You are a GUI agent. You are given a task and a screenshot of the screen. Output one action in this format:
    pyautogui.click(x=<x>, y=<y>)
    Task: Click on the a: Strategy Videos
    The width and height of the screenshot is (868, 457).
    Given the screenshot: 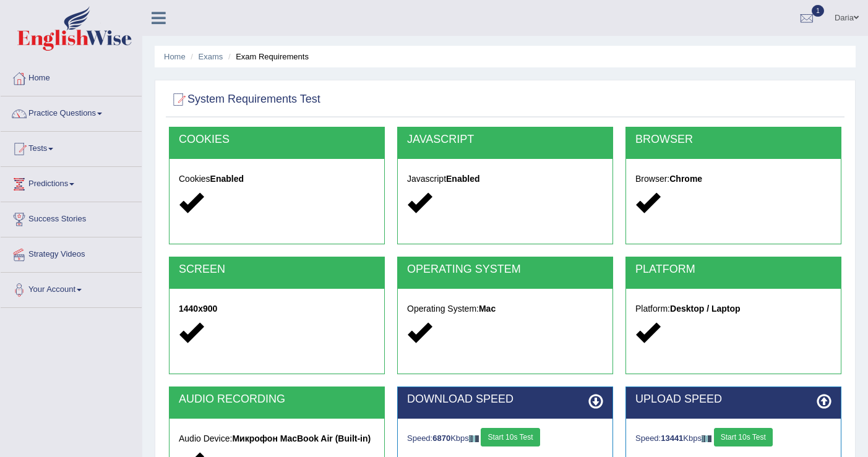 What is the action you would take?
    pyautogui.click(x=71, y=253)
    